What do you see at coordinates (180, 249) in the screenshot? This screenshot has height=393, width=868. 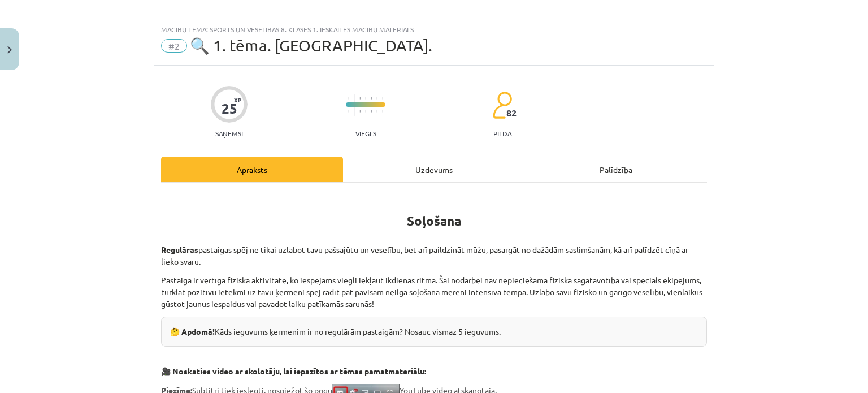 I see `strong: Regulāras` at bounding box center [180, 249].